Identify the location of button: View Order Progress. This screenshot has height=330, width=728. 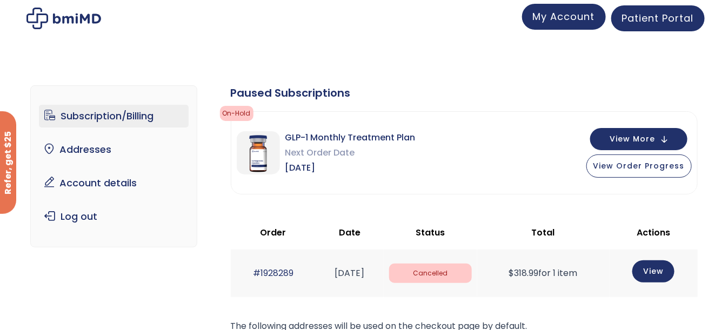
(639, 166).